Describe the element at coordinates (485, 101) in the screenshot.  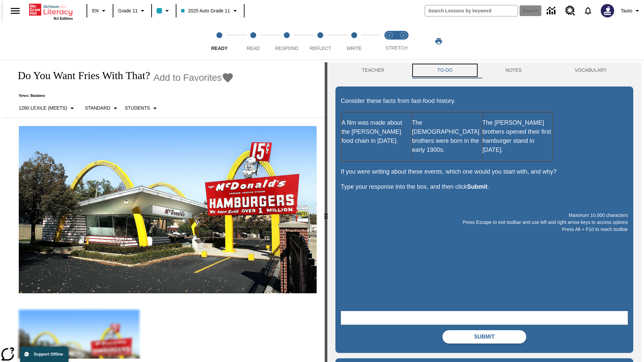
I see `p: Consider these facts from fast-food history.` at that location.